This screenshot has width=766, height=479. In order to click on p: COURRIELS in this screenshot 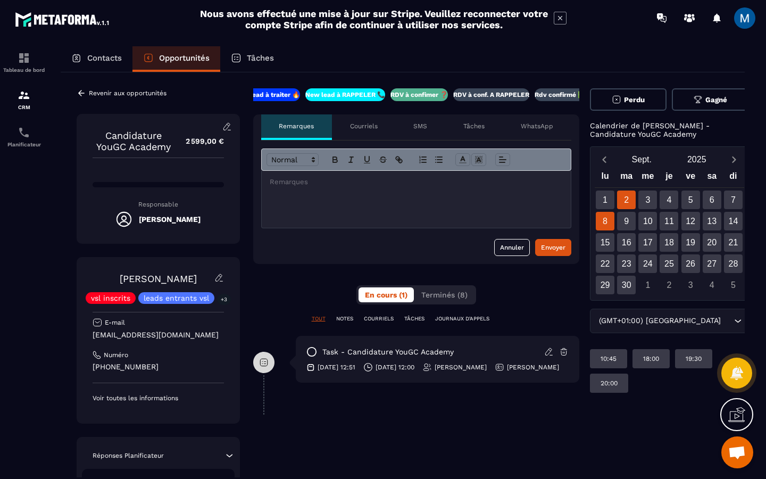, I will do `click(379, 319)`.